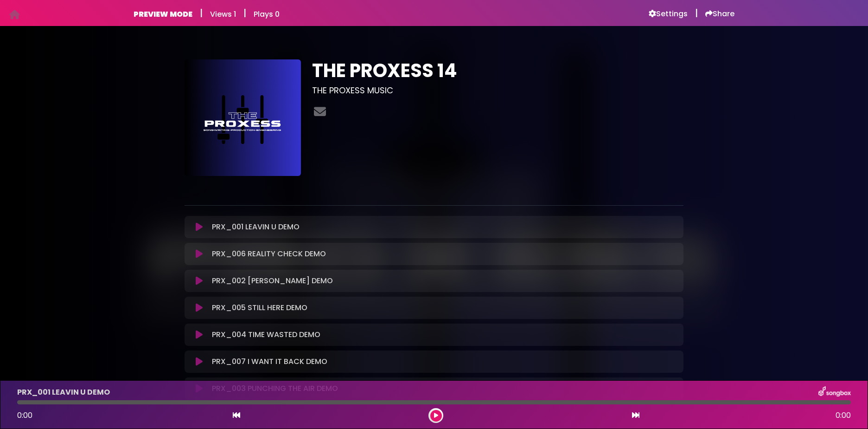 The height and width of the screenshot is (429, 868). What do you see at coordinates (719, 14) in the screenshot?
I see `h6: Share` at bounding box center [719, 14].